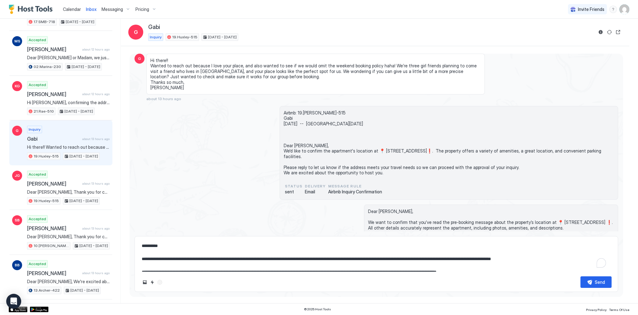 Image resolution: width=638 pixels, height=315 pixels. Describe the element at coordinates (18, 309) in the screenshot. I see `div: App Store` at that location.